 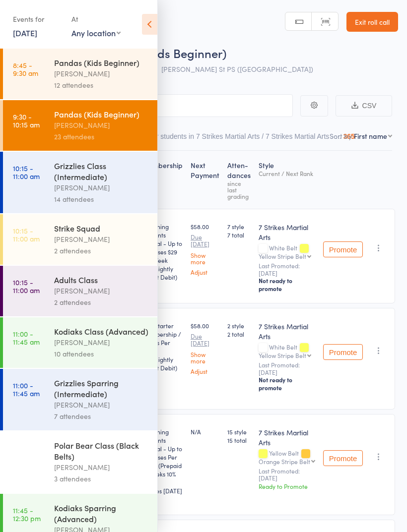 I want to click on div: Kodiaks Sparring (Advanced), so click(x=101, y=513).